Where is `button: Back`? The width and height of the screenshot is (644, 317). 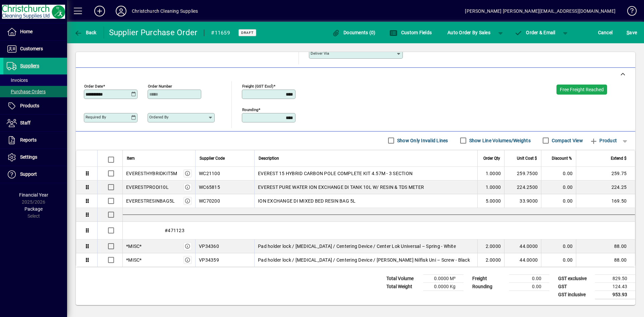
button: Back is located at coordinates (86, 33).